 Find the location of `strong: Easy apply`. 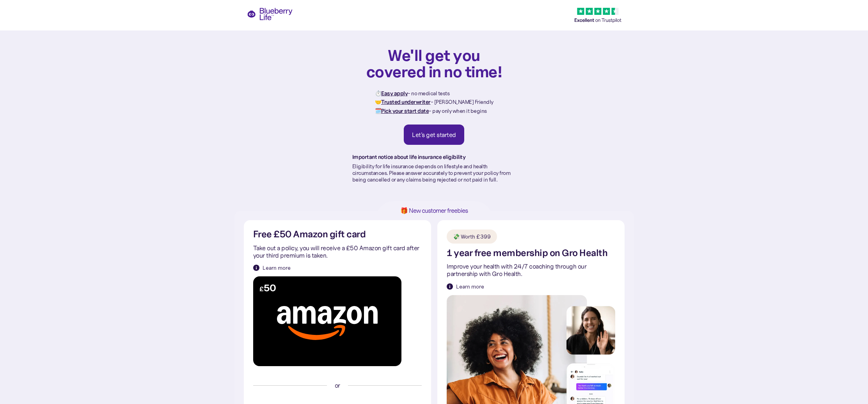

strong: Easy apply is located at coordinates (394, 94).